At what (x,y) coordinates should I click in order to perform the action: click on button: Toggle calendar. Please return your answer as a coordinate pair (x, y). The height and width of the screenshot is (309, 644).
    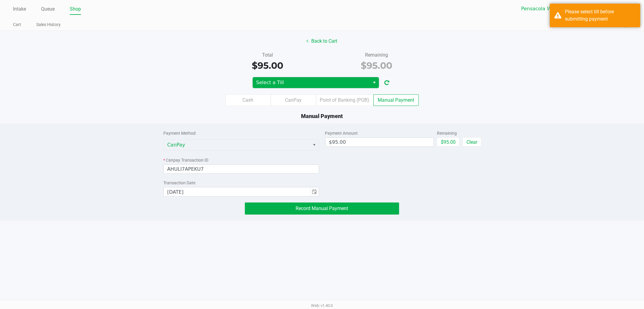
    Looking at the image, I should click on (315, 191).